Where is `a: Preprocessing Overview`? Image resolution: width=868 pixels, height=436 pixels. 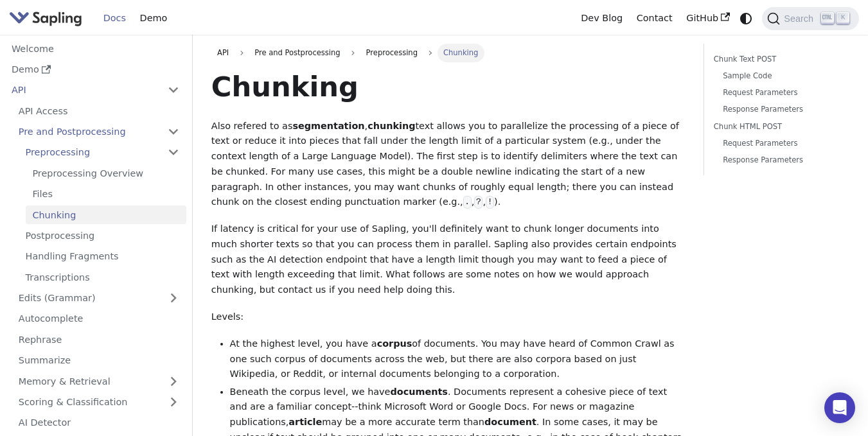
a: Preprocessing Overview is located at coordinates (106, 173).